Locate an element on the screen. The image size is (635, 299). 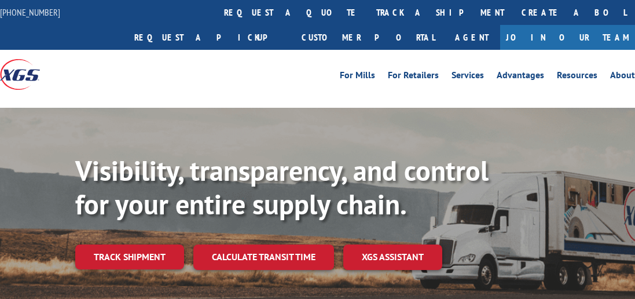
a: Services is located at coordinates (468, 77).